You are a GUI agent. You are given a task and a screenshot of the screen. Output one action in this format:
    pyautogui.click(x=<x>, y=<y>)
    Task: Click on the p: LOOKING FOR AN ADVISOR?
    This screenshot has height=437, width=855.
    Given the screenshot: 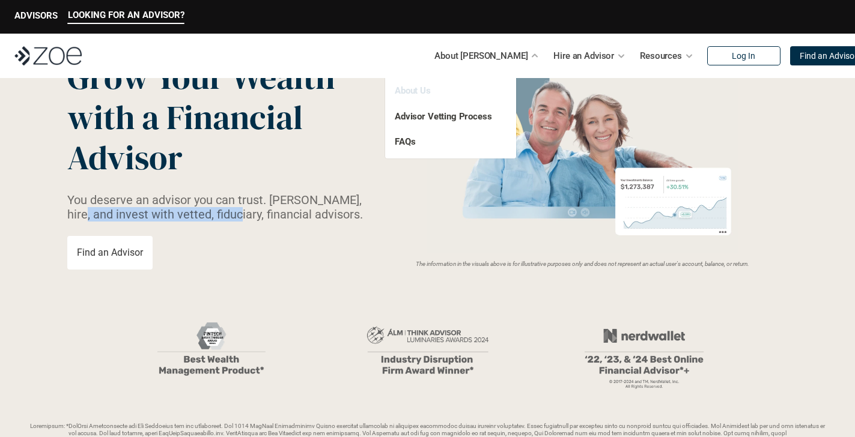 What is the action you would take?
    pyautogui.click(x=126, y=15)
    